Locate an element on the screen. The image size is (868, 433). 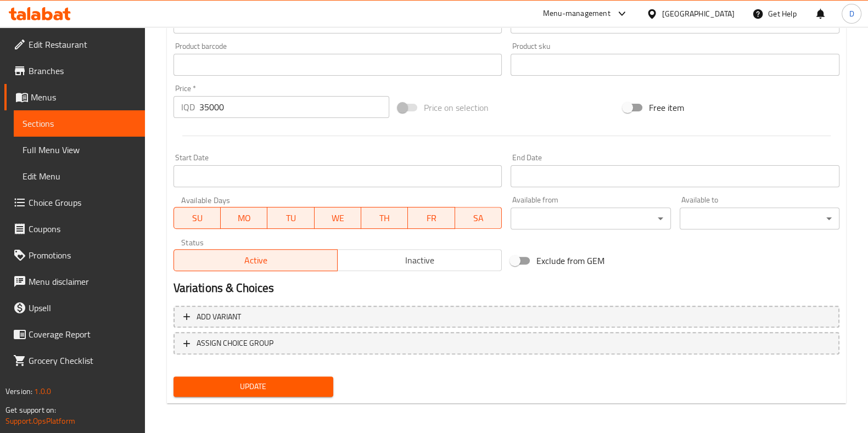
span: Exclude from GEM is located at coordinates (571, 261).